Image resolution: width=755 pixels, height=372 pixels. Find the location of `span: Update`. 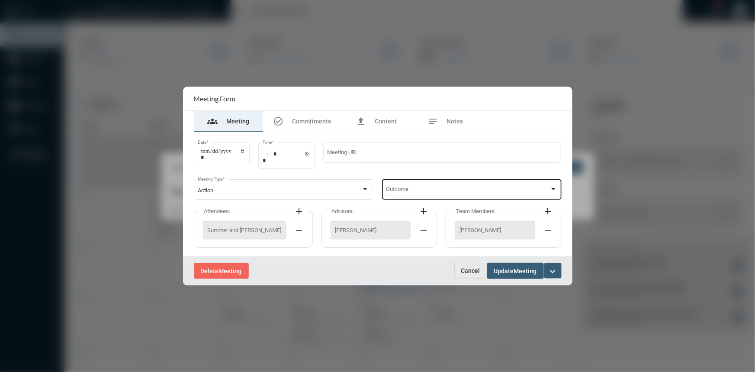

span: Update is located at coordinates (504, 271).